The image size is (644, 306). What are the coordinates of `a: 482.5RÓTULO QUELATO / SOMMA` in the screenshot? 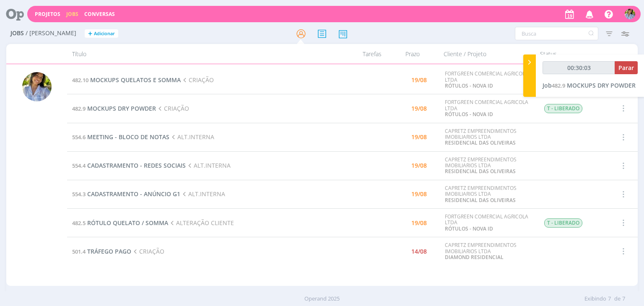 It's located at (120, 223).